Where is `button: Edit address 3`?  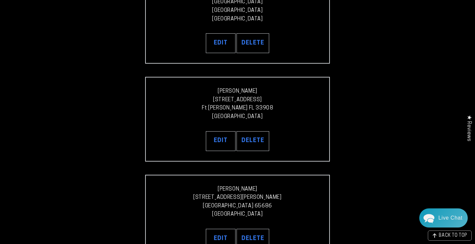
button: Edit address 3 is located at coordinates (221, 141).